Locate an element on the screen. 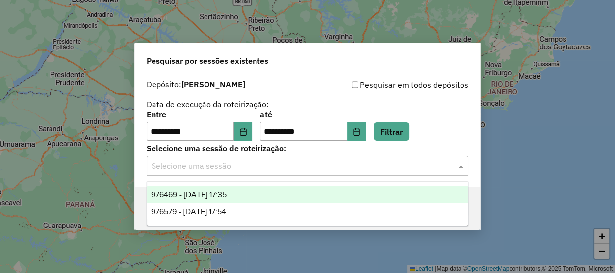 The width and height of the screenshot is (615, 273). ng-dropdown-panel: Options list is located at coordinates (307, 203).